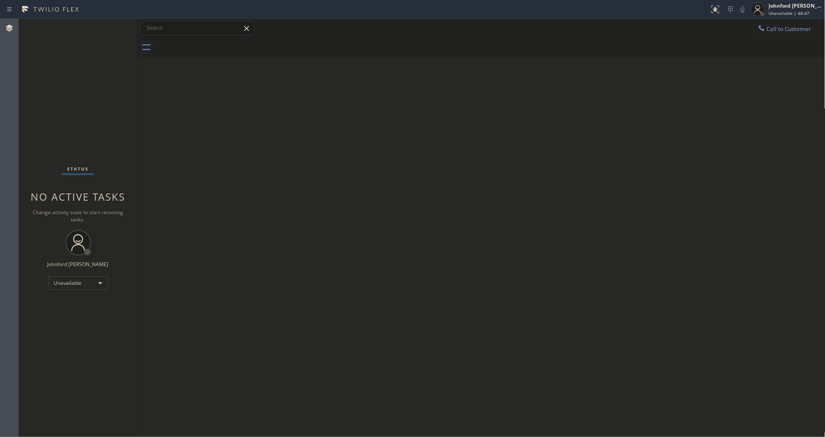  I want to click on span: Change activity state to start receiving tasks., so click(78, 216).